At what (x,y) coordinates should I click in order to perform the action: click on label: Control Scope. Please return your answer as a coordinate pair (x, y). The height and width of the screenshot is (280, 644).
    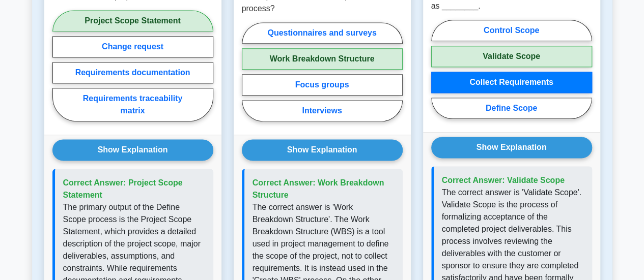
    Looking at the image, I should click on (511, 31).